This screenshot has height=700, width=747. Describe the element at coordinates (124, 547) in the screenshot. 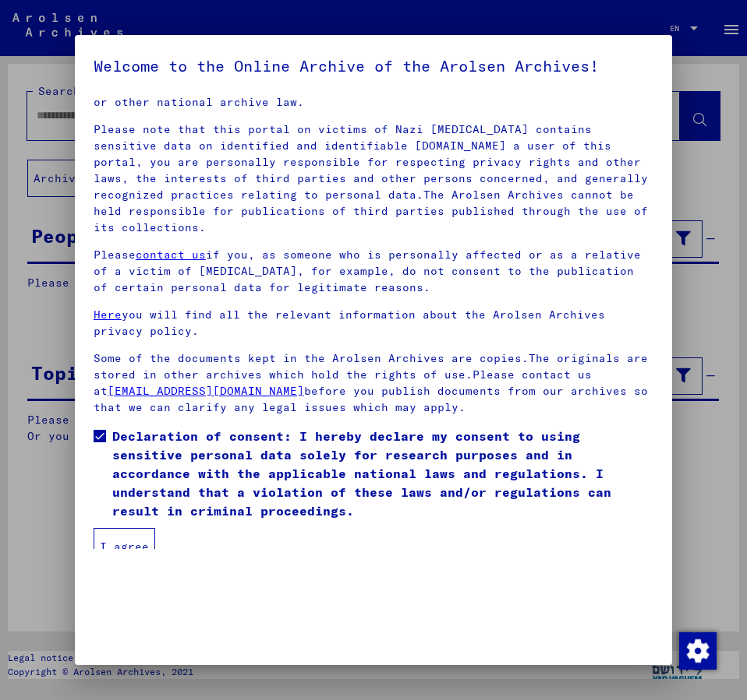

I see `button: I agree` at that location.